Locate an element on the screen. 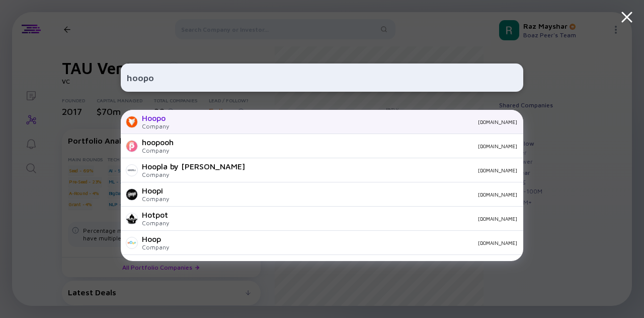  div: Hoop is located at coordinates (156, 239).